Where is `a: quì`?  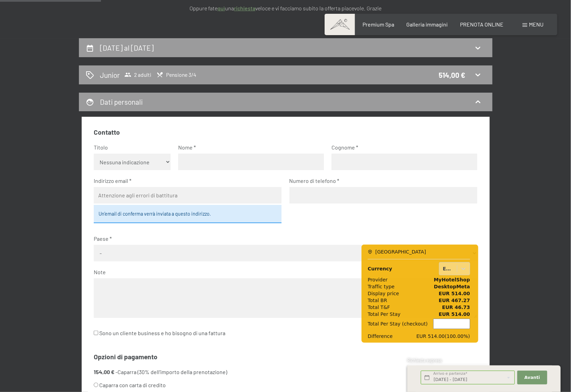 a: quì is located at coordinates (221, 8).